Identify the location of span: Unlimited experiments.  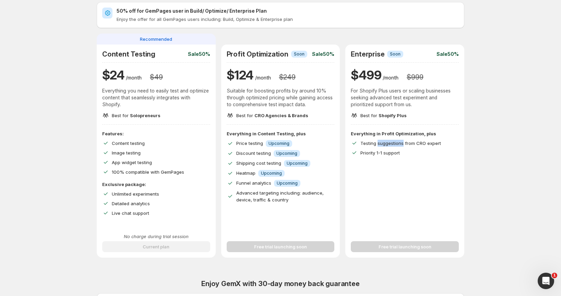
(135, 194).